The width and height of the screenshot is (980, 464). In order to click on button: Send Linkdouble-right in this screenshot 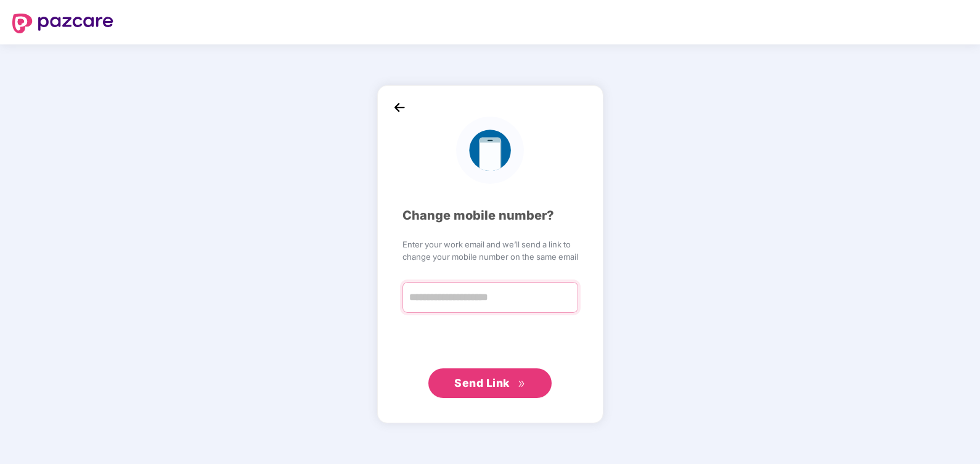, I will do `click(490, 383)`.